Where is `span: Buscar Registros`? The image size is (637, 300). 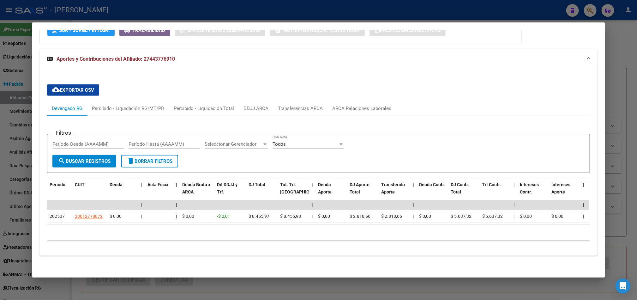
span: Buscar Registros is located at coordinates (84, 161).